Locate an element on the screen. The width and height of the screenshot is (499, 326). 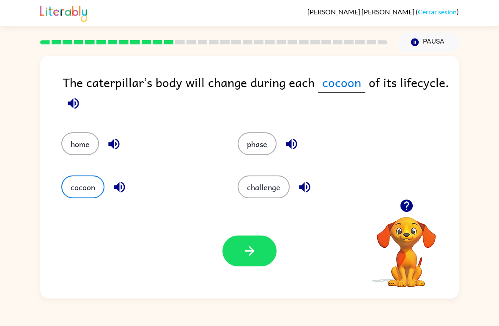
span: cocoon is located at coordinates (342, 82).